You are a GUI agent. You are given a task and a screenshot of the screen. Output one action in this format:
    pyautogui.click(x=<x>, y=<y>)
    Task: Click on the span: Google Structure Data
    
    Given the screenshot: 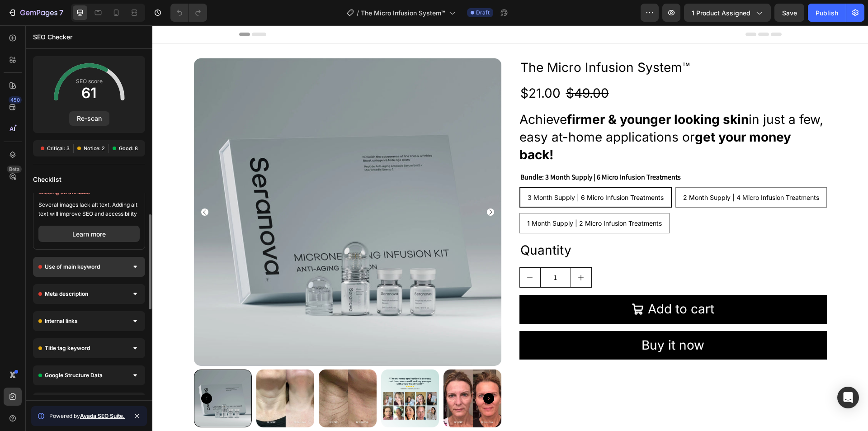 What is the action you would take?
    pyautogui.click(x=74, y=376)
    